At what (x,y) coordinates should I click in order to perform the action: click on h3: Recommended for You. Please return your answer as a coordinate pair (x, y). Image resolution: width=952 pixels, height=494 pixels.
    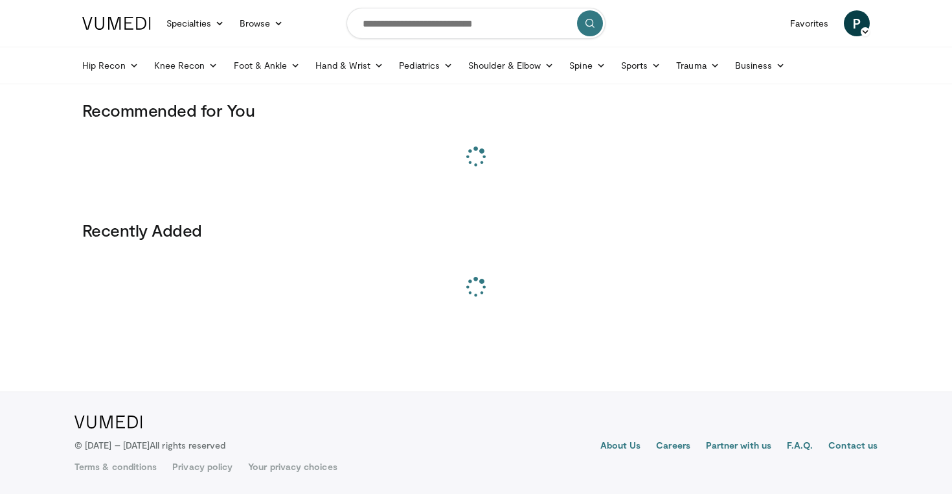
    Looking at the image, I should click on (476, 110).